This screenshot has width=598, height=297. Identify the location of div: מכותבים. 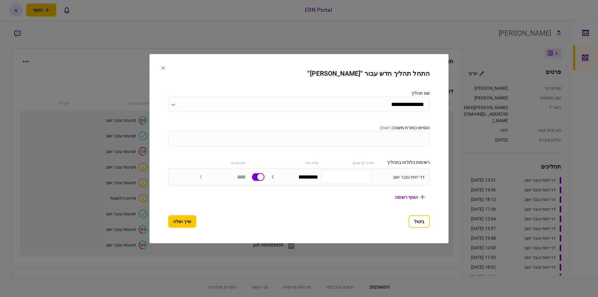
(219, 162).